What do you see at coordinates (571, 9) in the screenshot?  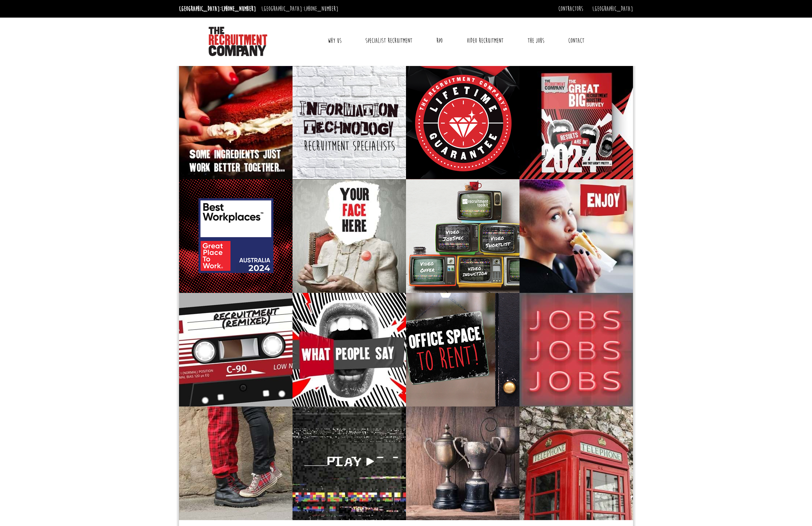 I see `a: Contractors` at bounding box center [571, 9].